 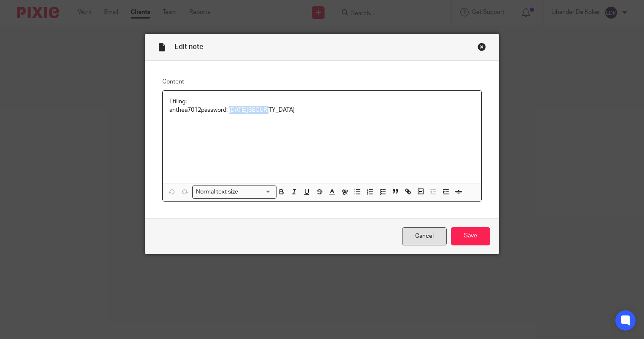 What do you see at coordinates (217, 192) in the screenshot?
I see `span: Normal text size` at bounding box center [217, 192].